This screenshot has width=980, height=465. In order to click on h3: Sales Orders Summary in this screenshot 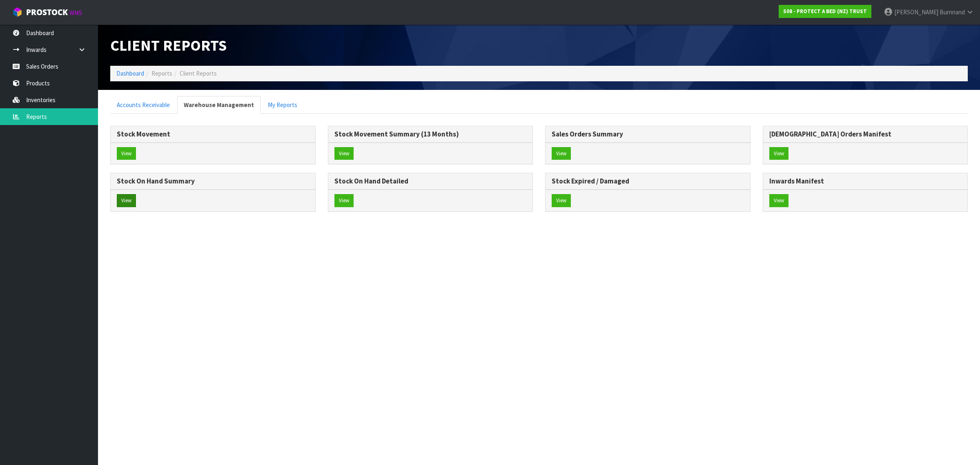, I will do `click(648, 134)`.